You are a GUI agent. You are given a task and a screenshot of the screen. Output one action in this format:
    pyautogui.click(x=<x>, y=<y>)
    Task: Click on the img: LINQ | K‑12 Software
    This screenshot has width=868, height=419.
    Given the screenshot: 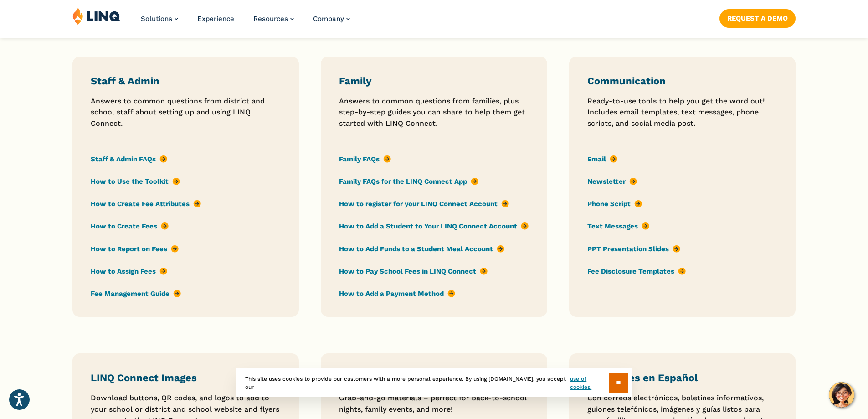 What is the action you would take?
    pyautogui.click(x=97, y=16)
    